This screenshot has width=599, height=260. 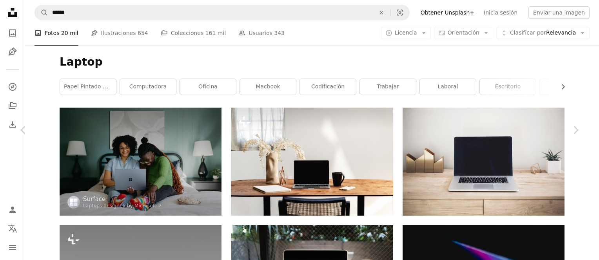 What do you see at coordinates (279, 33) in the screenshot?
I see `span: 343` at bounding box center [279, 33].